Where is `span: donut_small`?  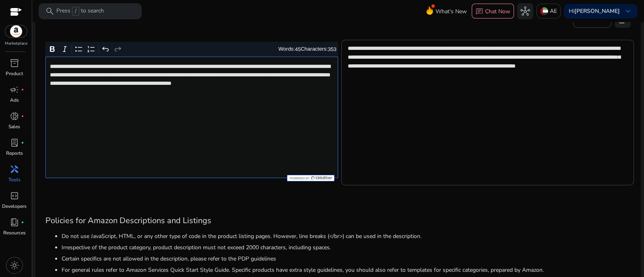
span: donut_small is located at coordinates (15, 116).